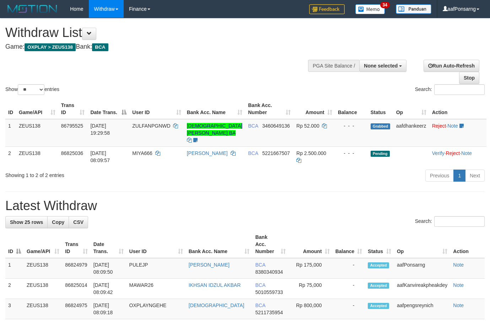 The width and height of the screenshot is (490, 321). Describe the element at coordinates (163, 47) in the screenshot. I see `h4: Game: Bank:` at that location.